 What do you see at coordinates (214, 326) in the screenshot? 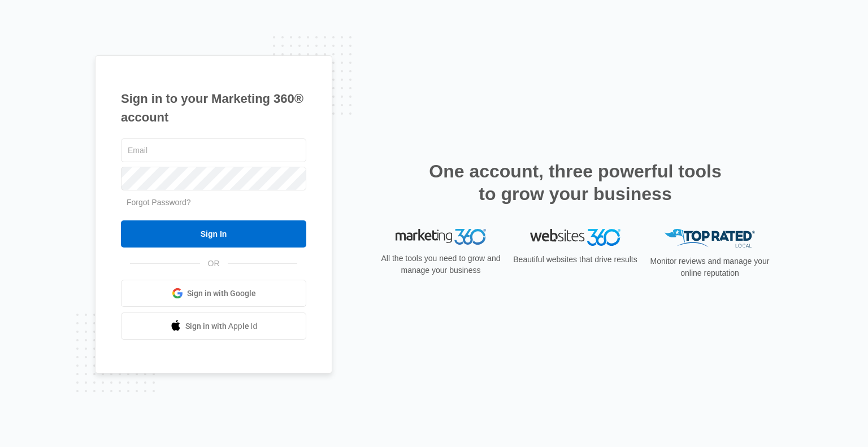
I see `a: Sign in with Apple Id` at bounding box center [214, 326].